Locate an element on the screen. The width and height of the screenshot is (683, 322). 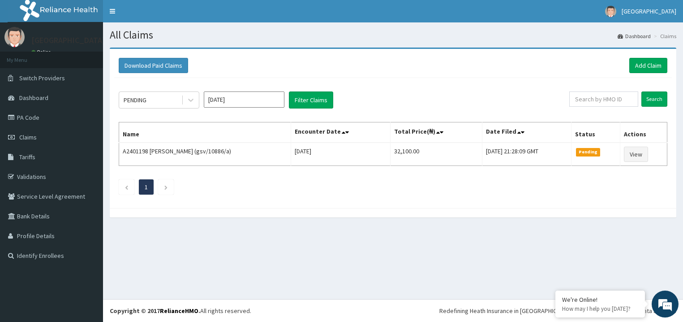
a: View is located at coordinates (636, 154).